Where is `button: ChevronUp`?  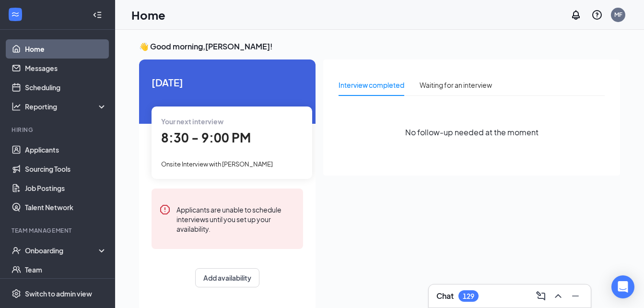
button: ChevronUp is located at coordinates (558, 296).